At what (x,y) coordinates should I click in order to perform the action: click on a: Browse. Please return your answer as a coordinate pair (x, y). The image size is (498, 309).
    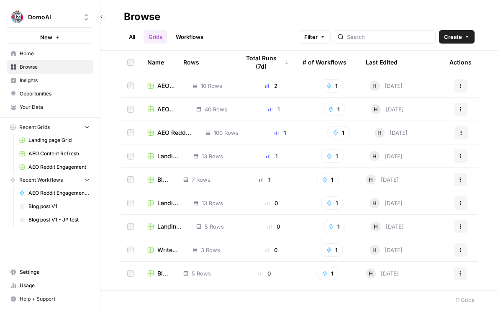
    Looking at the image, I should click on (50, 67).